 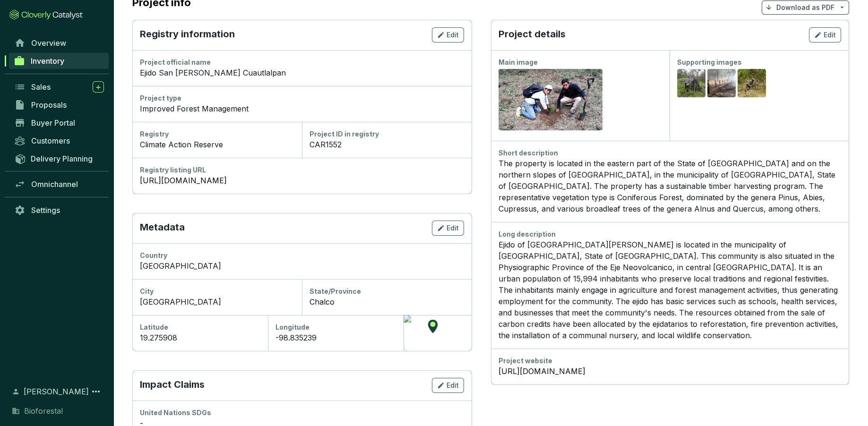 What do you see at coordinates (172, 386) in the screenshot?
I see `p: Impact Claims` at bounding box center [172, 386].